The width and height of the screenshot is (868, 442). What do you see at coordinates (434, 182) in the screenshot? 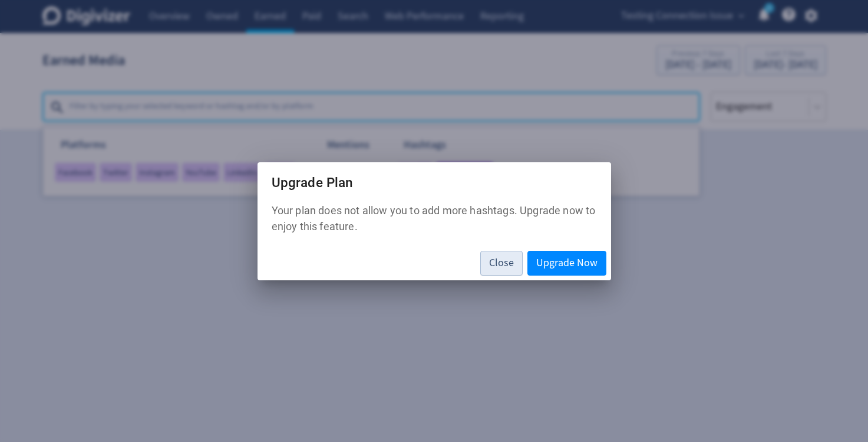
I see `h2: Upgrade Plan` at bounding box center [434, 182].